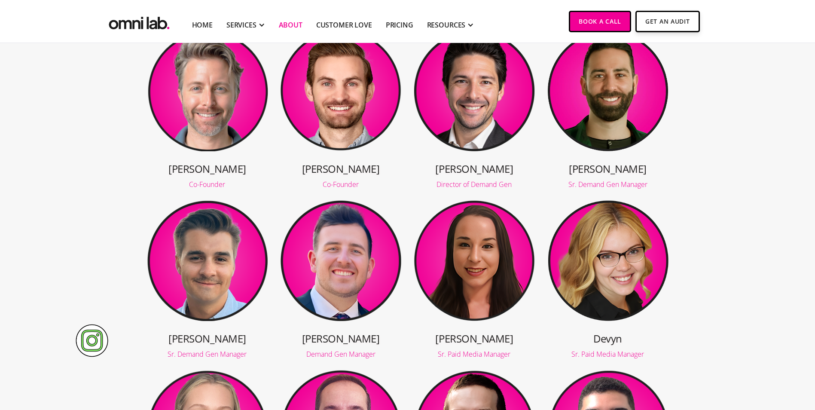 Image resolution: width=815 pixels, height=410 pixels. I want to click on div: Demand Gen Manager, so click(341, 354).